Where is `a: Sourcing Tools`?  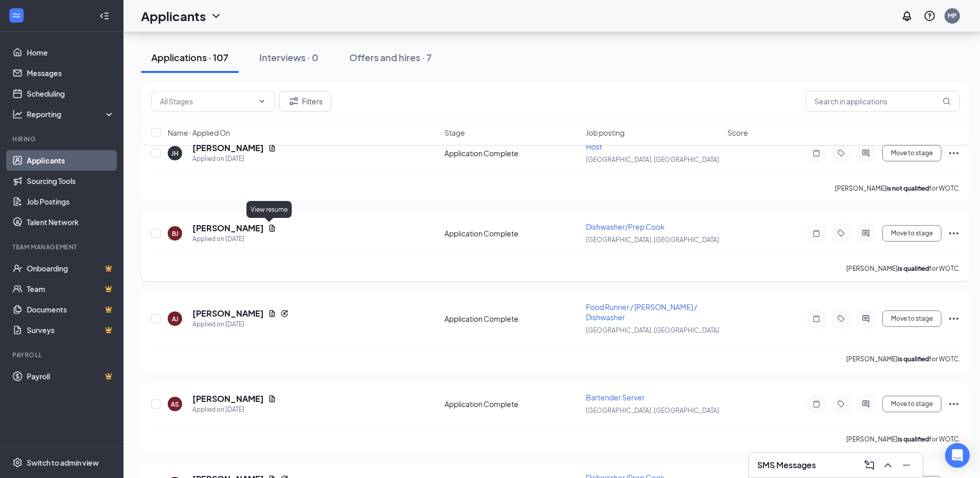 a: Sourcing Tools is located at coordinates (71, 181).